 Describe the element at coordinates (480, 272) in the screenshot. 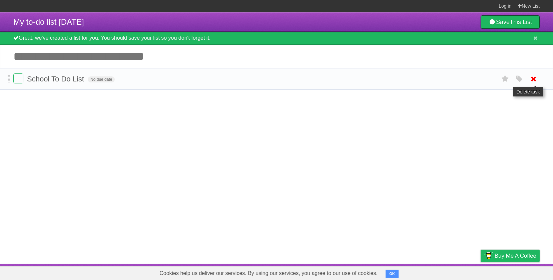

I see `a: Privacy` at that location.